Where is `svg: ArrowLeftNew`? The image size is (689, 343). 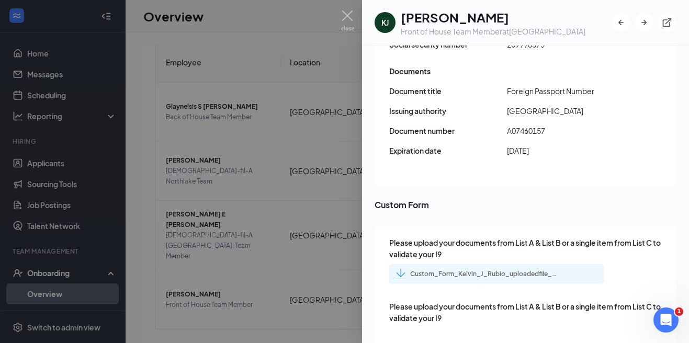 svg: ArrowLeftNew is located at coordinates (621, 22).